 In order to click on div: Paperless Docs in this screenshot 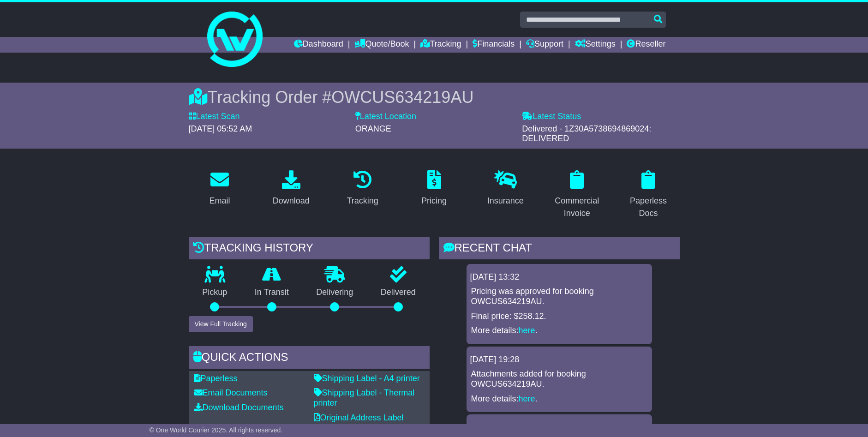, I will do `click(648, 207)`.